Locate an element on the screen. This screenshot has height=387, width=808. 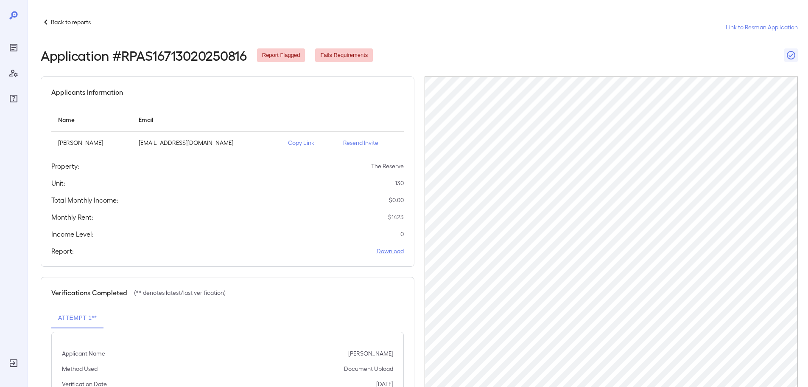
h5: Total Monthly Income: is located at coordinates (85, 200).